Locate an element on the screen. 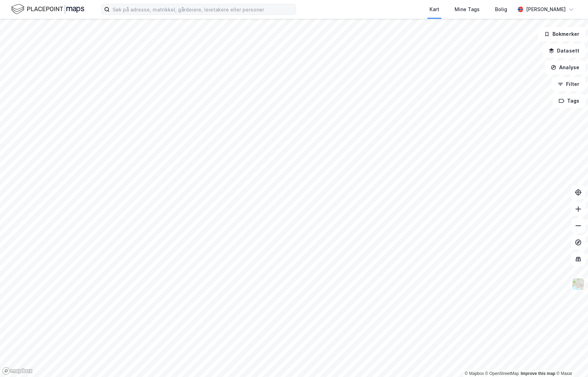 This screenshot has width=588, height=377. button: Analyse is located at coordinates (565, 68).